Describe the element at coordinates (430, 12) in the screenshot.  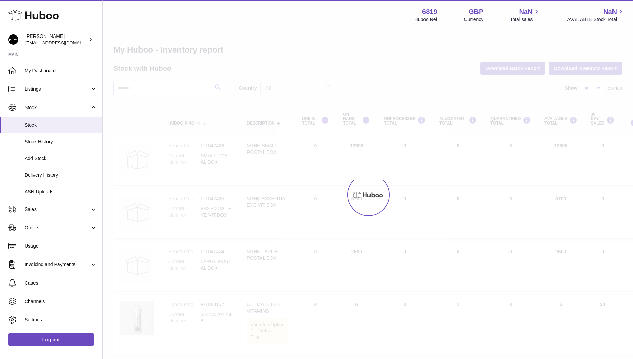
I see `strong: 6819` at that location.